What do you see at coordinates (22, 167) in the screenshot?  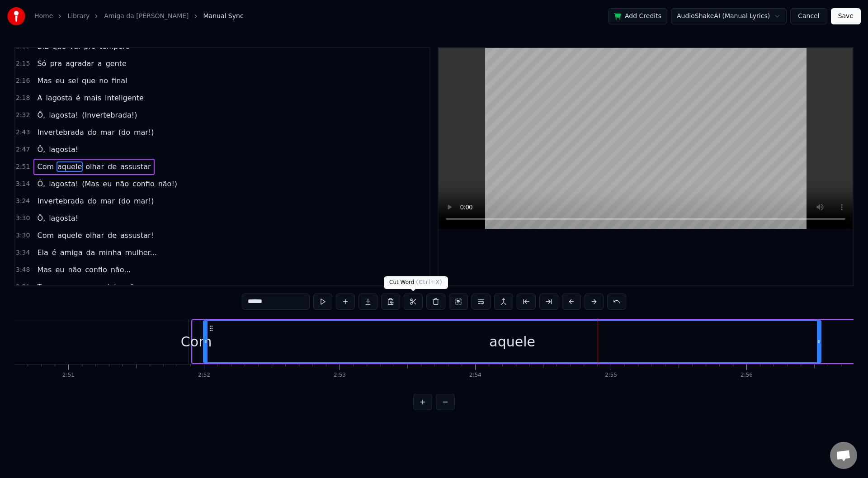 I see `span: 2:51` at bounding box center [22, 167].